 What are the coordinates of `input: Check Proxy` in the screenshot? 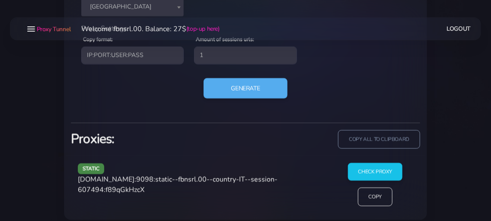 It's located at (375, 172).